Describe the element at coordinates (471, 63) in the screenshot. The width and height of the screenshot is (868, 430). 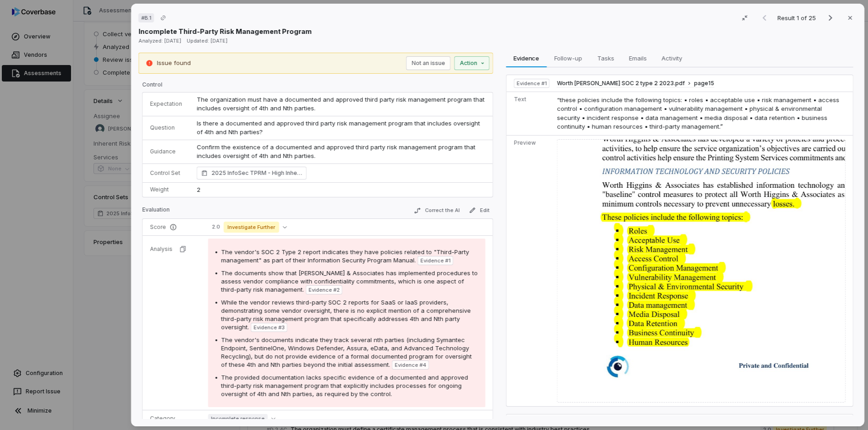
I see `button: Action` at that location.